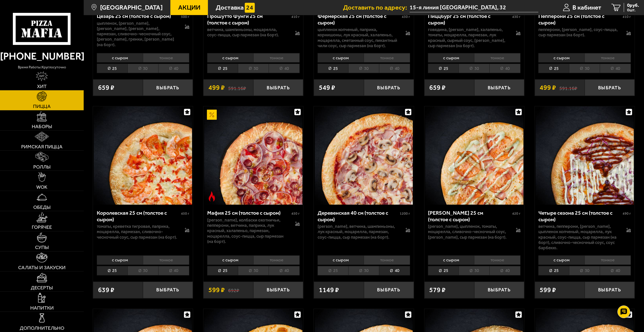 The image size is (644, 332). What do you see at coordinates (42, 288) in the screenshot?
I see `span: Десерты` at bounding box center [42, 288].